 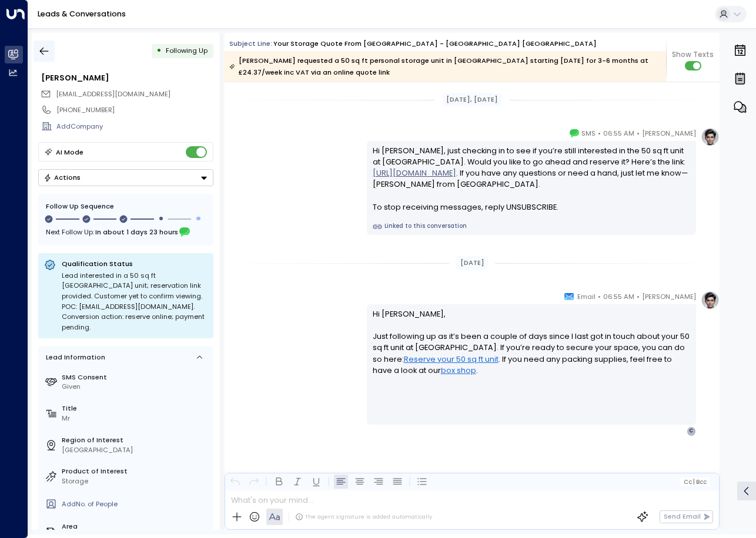 I want to click on div: Lead Information, so click(x=73, y=357).